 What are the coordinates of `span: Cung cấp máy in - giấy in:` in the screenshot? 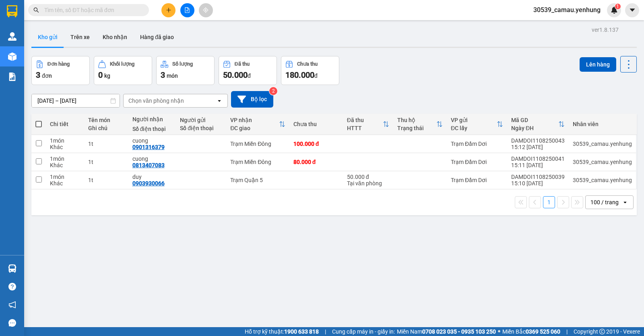 It's located at (364, 331).